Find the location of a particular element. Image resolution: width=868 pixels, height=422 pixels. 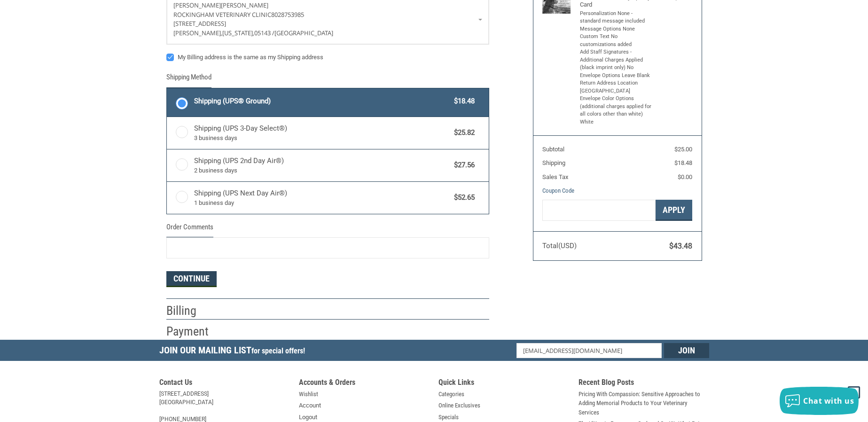

span: Shipping is located at coordinates (553, 163).